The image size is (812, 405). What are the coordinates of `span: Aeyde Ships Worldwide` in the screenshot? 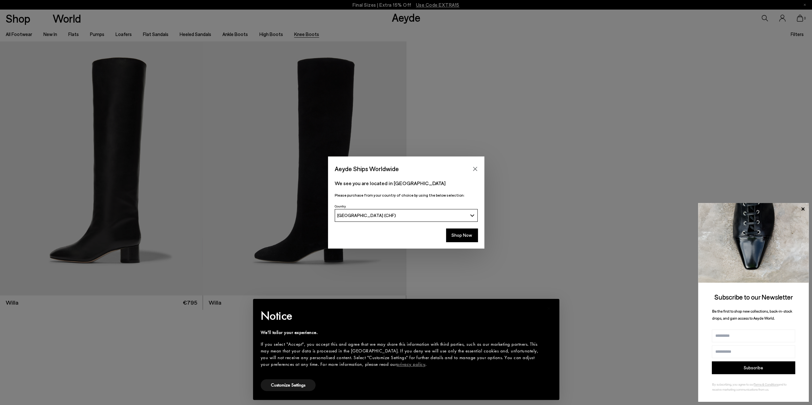 It's located at (367, 169).